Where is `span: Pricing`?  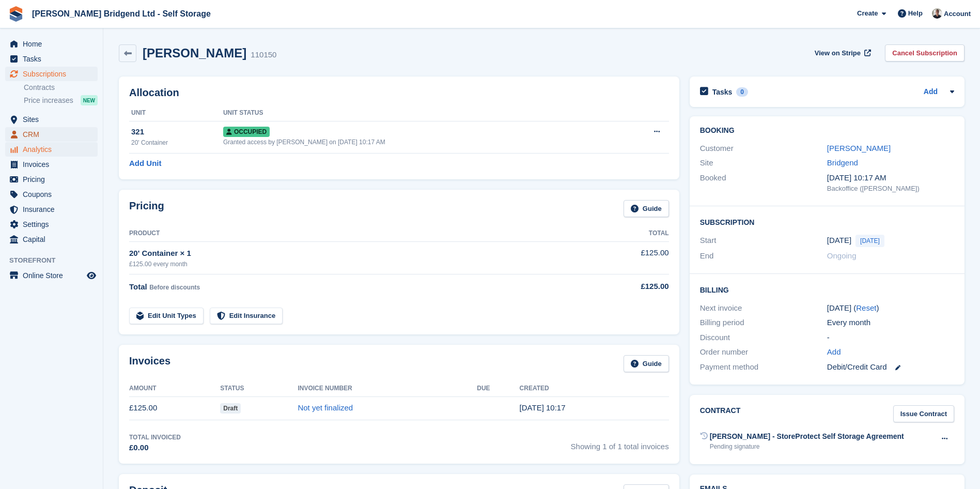
span: Pricing is located at coordinates (54, 180).